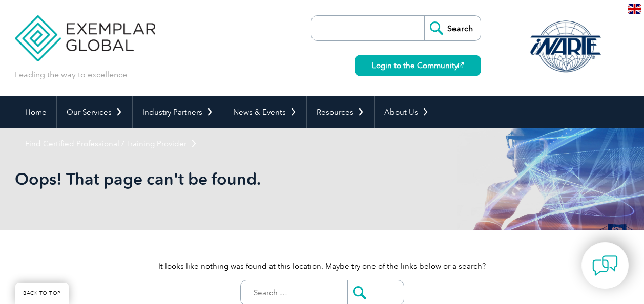 Image resolution: width=644 pixels, height=304 pixels. What do you see at coordinates (111, 143) in the screenshot?
I see `a: Find Certified Professional / Training Provider` at bounding box center [111, 143].